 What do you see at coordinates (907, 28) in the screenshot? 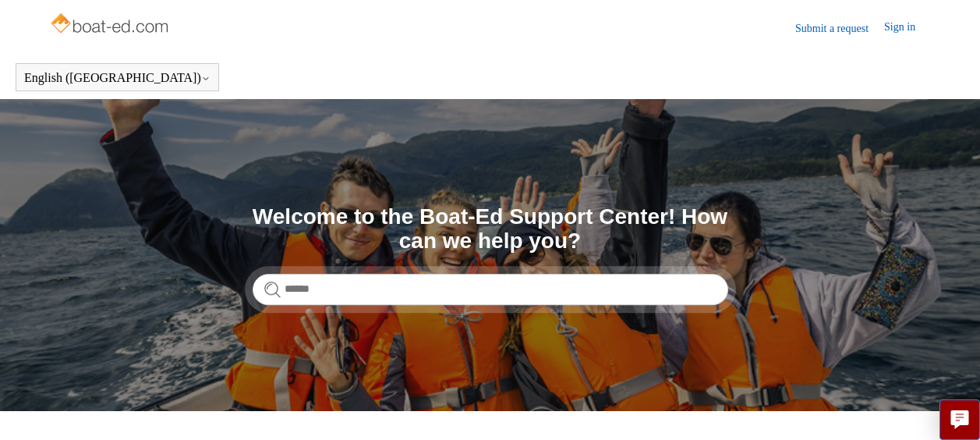
I see `a: Sign in` at bounding box center [907, 28].